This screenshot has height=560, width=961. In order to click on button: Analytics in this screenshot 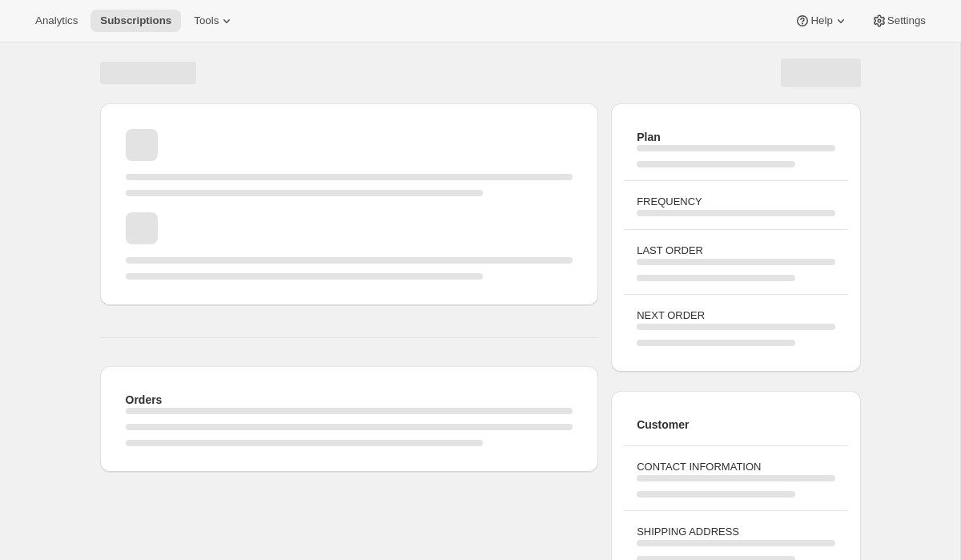, I will do `click(56, 21)`.